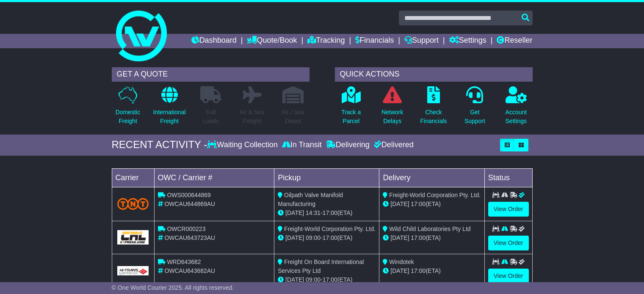  I want to click on td: Status, so click(507, 178).